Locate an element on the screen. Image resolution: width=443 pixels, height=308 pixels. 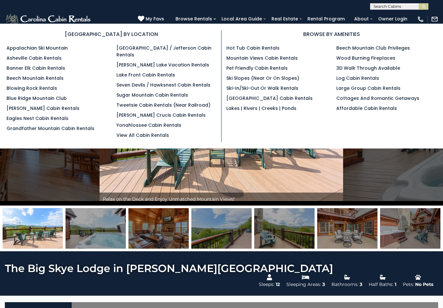
a: Local Area Guide is located at coordinates (242, 19).